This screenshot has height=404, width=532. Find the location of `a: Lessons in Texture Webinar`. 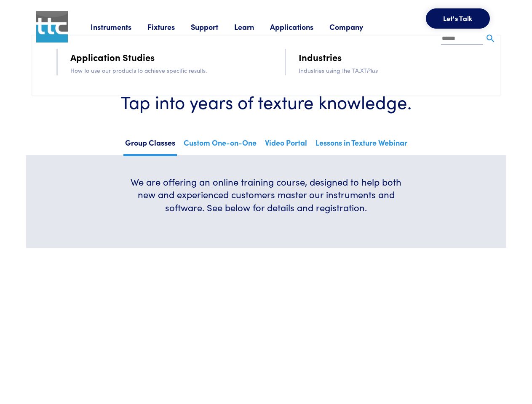

a: Lessons in Texture Webinar is located at coordinates (362, 145).